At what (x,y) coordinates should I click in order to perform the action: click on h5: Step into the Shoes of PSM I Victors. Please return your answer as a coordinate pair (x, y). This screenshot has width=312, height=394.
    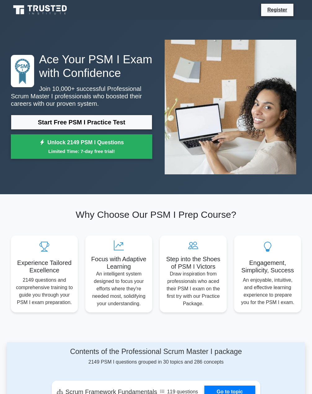
    Looking at the image, I should click on (193, 262).